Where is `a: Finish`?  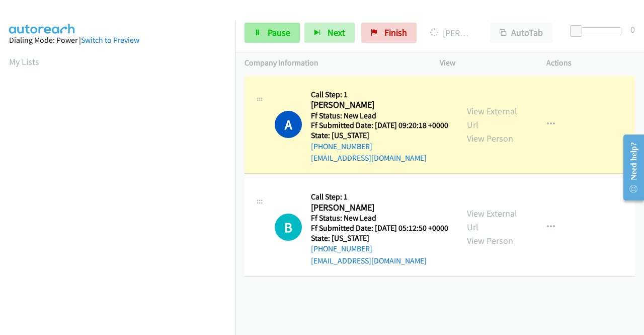
a: Finish is located at coordinates (389, 33).